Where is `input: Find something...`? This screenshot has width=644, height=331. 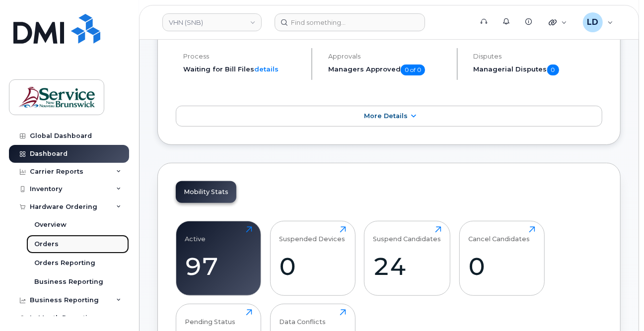 input: Find something... is located at coordinates (349, 23).